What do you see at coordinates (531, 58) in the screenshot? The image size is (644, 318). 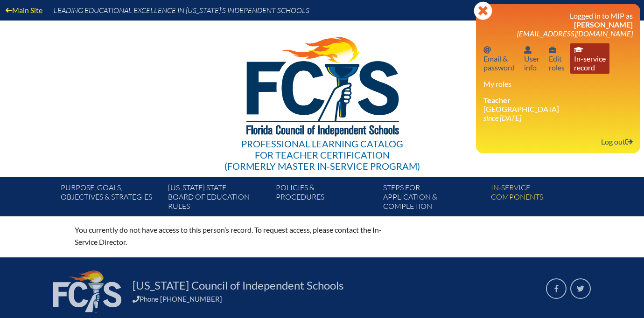 I see `a: User infoUserinfo` at bounding box center [531, 58].